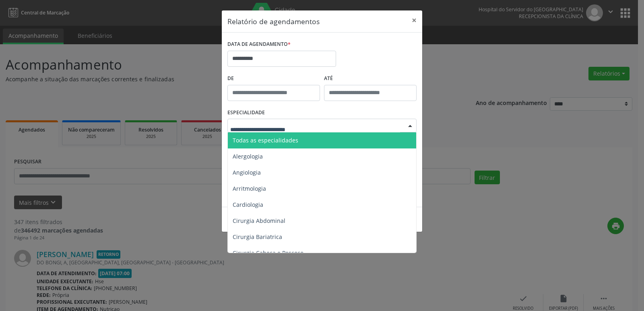  I want to click on button: Close, so click(414, 20).